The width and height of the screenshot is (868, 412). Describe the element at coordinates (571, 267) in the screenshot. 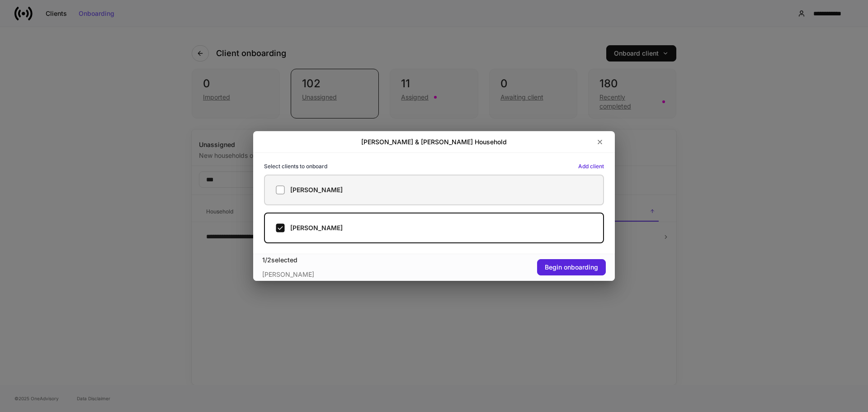

I see `button: Begin onboarding` at that location.